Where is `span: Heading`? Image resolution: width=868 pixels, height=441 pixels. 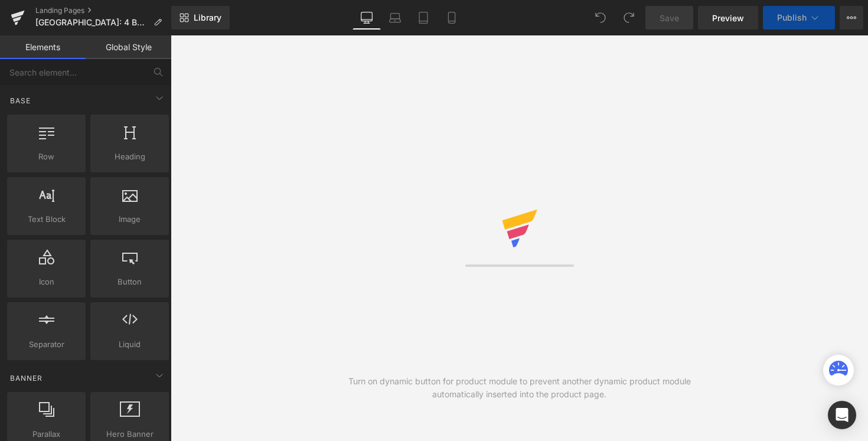
span: Heading is located at coordinates (129, 156).